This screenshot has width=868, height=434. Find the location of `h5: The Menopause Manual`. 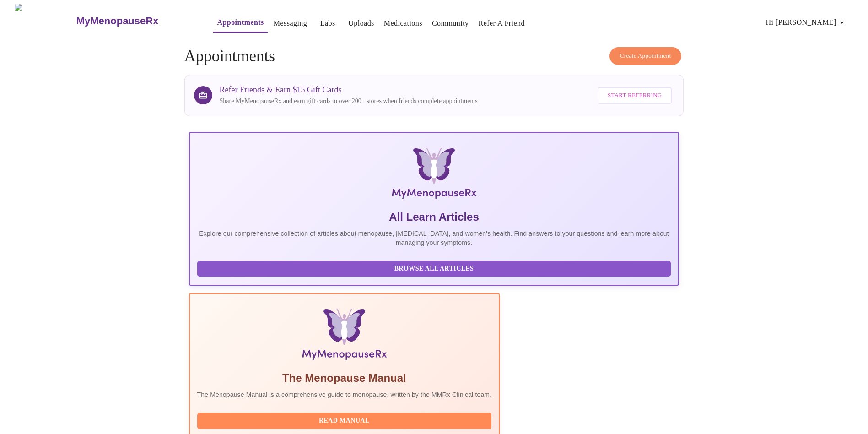

h5: The Menopause Manual is located at coordinates (345, 378).